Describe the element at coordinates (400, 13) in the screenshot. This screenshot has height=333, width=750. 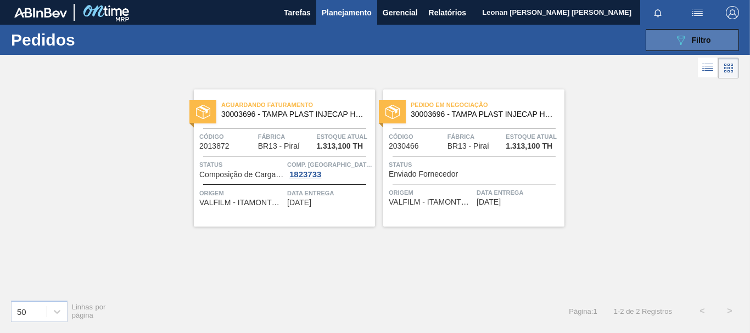
I see `span: Gerencial` at that location.